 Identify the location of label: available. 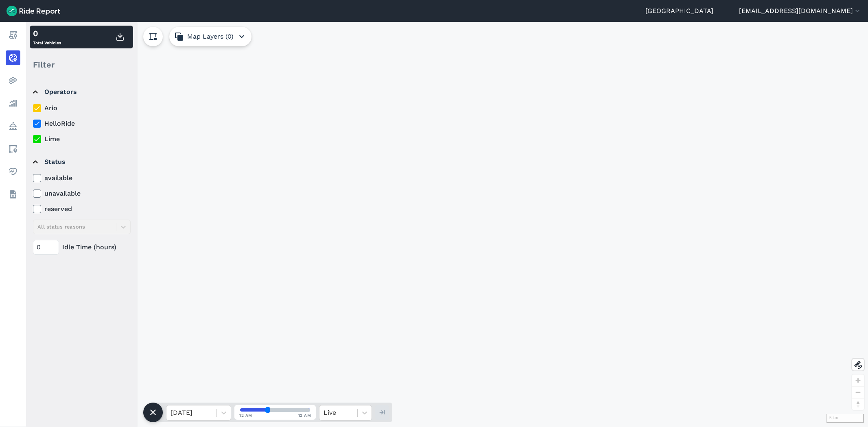
(82, 178).